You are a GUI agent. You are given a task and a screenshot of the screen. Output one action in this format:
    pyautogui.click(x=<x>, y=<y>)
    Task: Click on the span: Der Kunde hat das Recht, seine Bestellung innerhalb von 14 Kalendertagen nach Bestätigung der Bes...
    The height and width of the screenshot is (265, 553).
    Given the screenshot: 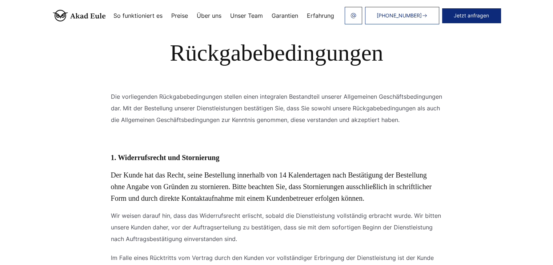 What is the action you would take?
    pyautogui.click(x=271, y=187)
    